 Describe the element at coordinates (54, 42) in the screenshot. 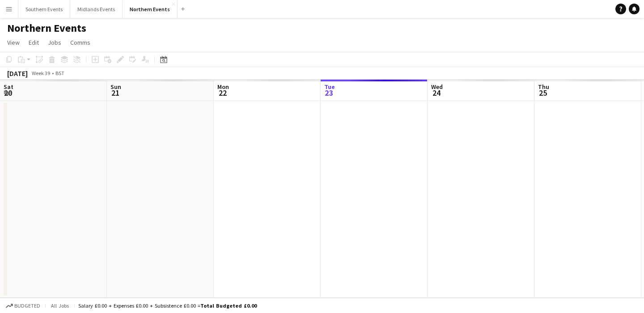

I see `span: Jobs` at that location.